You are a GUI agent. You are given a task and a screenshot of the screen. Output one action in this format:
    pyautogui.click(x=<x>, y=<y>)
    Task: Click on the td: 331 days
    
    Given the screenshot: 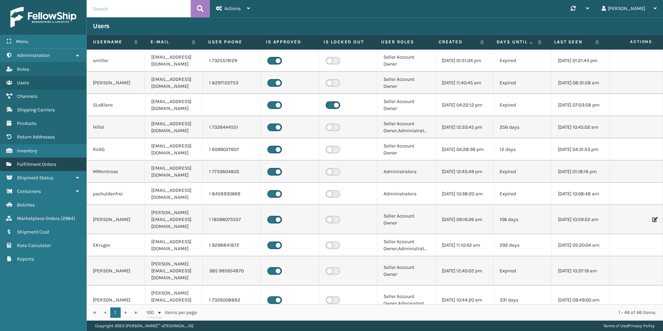 What is the action you would take?
    pyautogui.click(x=523, y=300)
    